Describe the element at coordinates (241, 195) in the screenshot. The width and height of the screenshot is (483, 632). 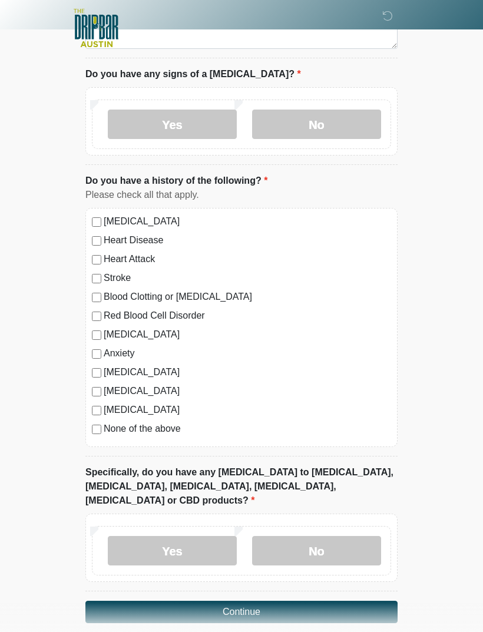
I see `div: Please check all that apply.` at that location.